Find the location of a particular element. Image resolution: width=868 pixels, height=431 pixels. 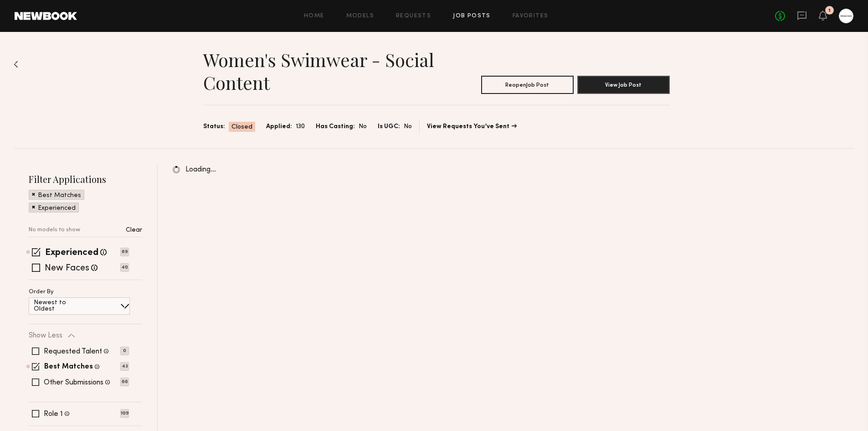

a: Favorites is located at coordinates (530, 16).